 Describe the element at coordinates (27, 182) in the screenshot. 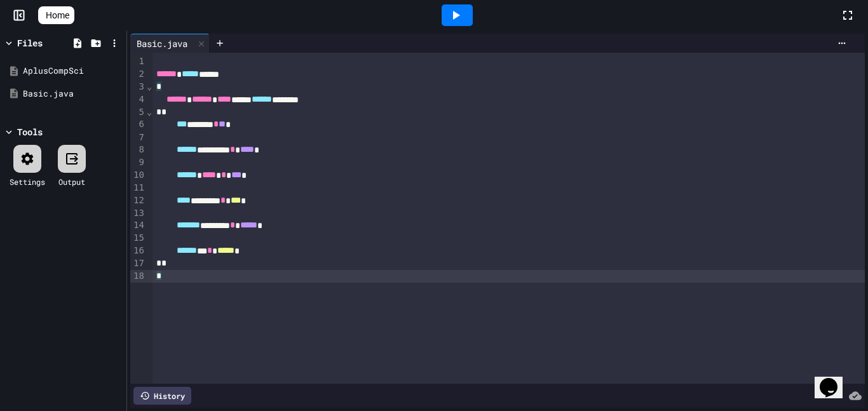

I see `div: Settings` at that location.